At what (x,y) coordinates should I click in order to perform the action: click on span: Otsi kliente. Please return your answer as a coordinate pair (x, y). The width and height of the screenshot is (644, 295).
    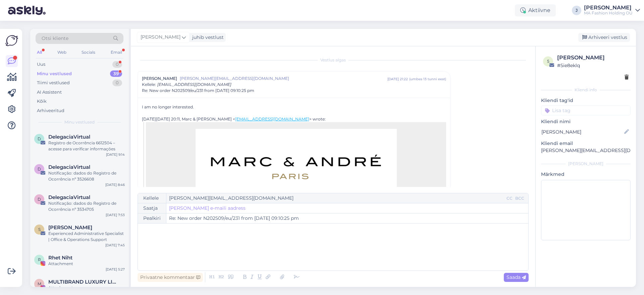
    Looking at the image, I should click on (55, 38).